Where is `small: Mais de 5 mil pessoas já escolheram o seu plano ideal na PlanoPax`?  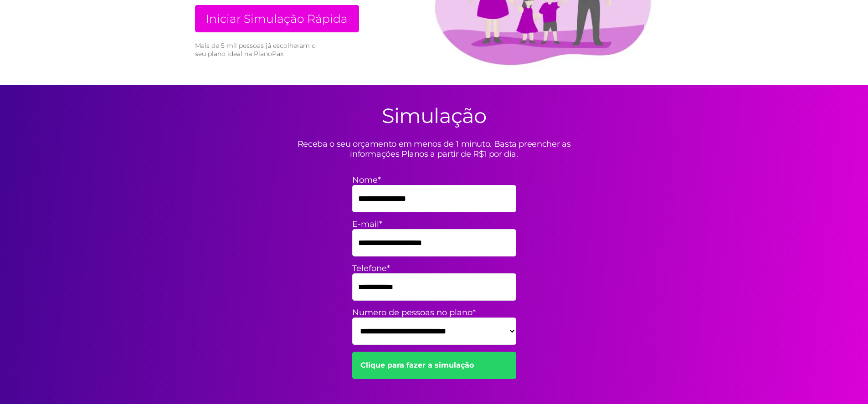
small: Mais de 5 mil pessoas já escolheram o seu plano ideal na PlanoPax is located at coordinates (257, 50).